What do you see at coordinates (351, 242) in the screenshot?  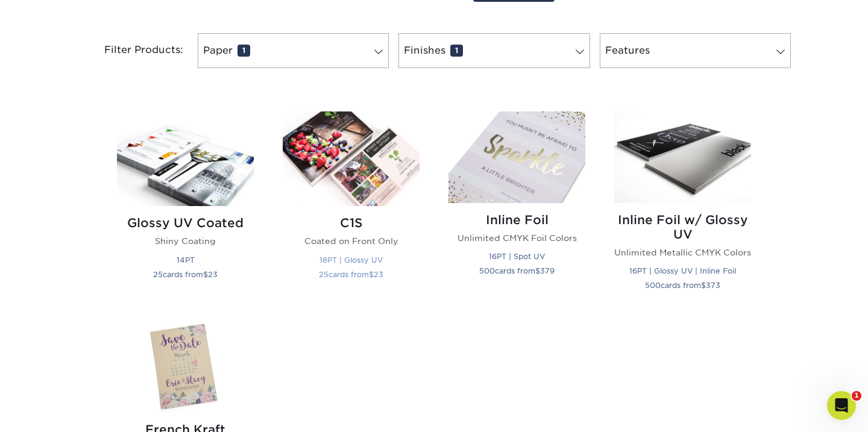 I see `p: Coated on Front Only` at bounding box center [351, 242].